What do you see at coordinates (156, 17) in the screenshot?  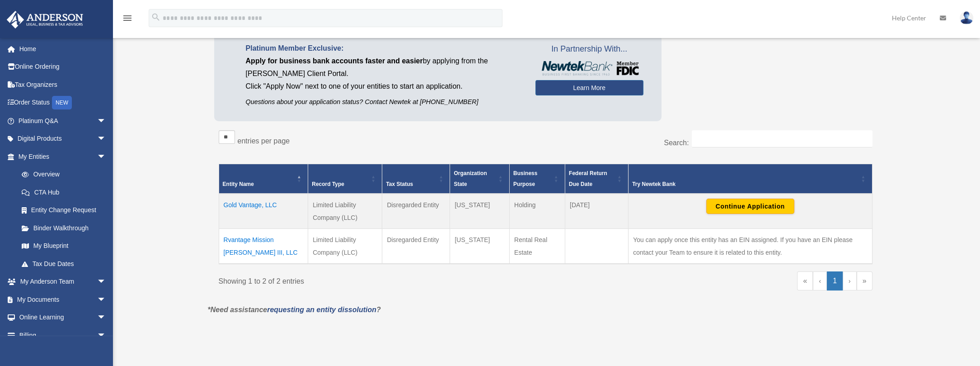 I see `i: search` at bounding box center [156, 17].